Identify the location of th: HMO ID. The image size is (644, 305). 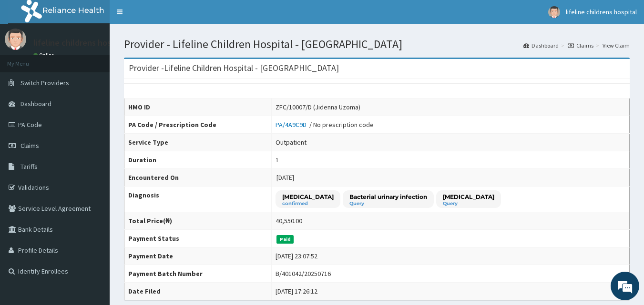
(198, 107).